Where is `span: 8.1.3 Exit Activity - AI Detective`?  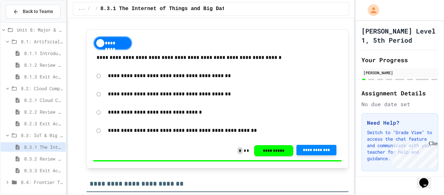
span: 8.1.3 Exit Activity - AI Detective is located at coordinates (44, 76).